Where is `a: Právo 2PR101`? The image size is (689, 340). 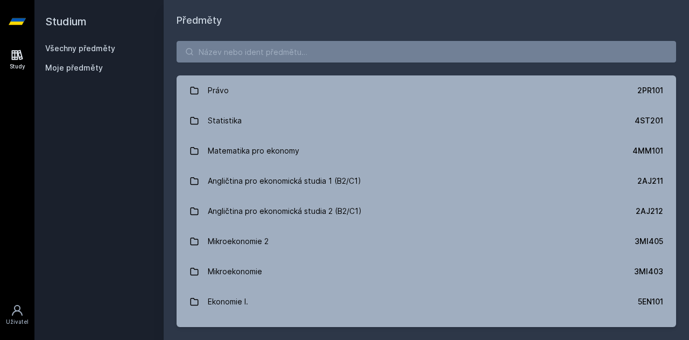 a: Právo 2PR101 is located at coordinates (427, 90).